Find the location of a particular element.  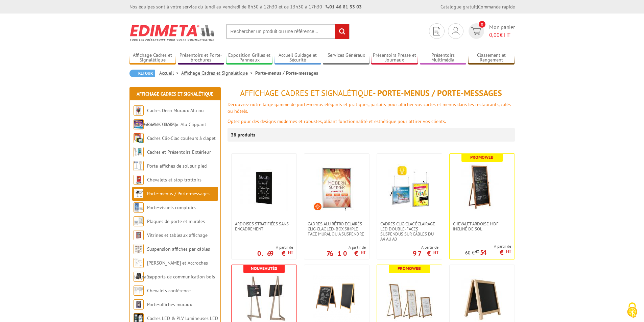

a: Cadres Clic-Clac Alu Clippant is located at coordinates (176, 124).